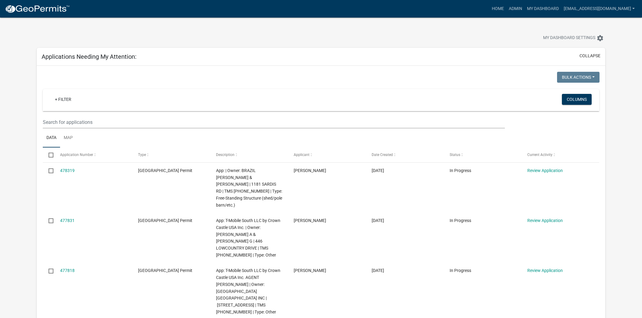 The width and height of the screenshot is (642, 318). I want to click on a: Data, so click(51, 138).